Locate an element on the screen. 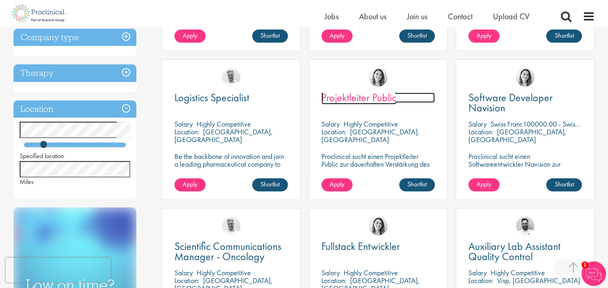 The height and width of the screenshot is (288, 608). a: Contact is located at coordinates (460, 16).